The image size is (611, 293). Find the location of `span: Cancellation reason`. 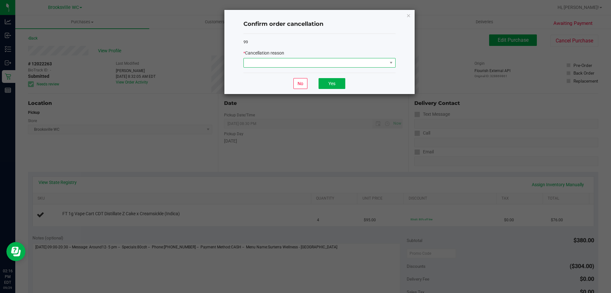

span: Cancellation reason is located at coordinates (265, 53).